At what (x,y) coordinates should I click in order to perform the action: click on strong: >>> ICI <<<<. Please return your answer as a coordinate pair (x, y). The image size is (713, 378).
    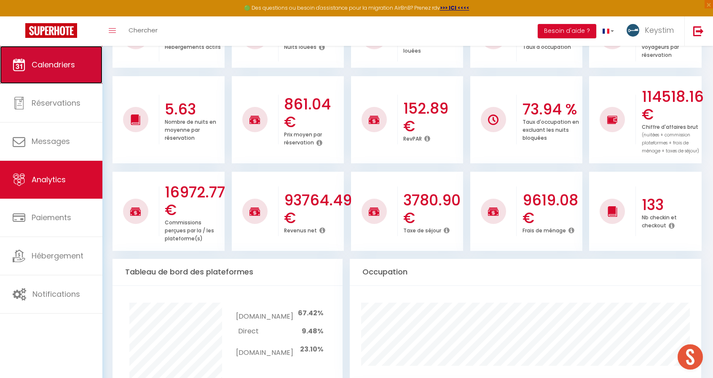
    Looking at the image, I should click on (455, 8).